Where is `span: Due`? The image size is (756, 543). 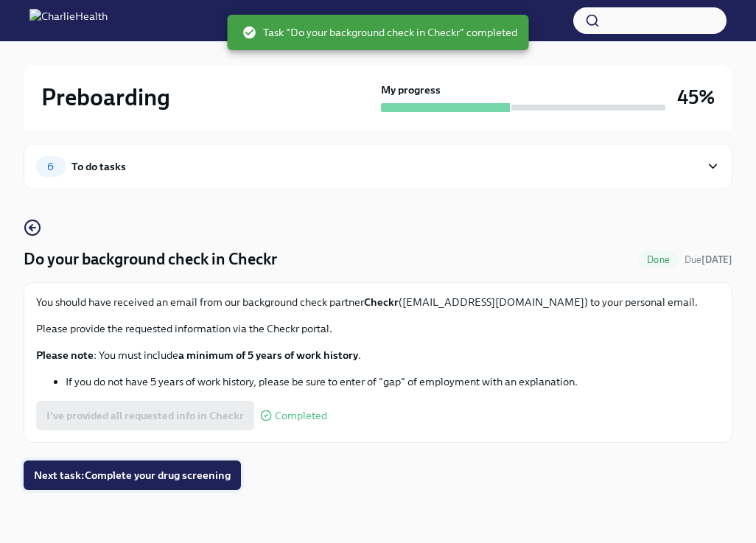
span: Due is located at coordinates (709, 259).